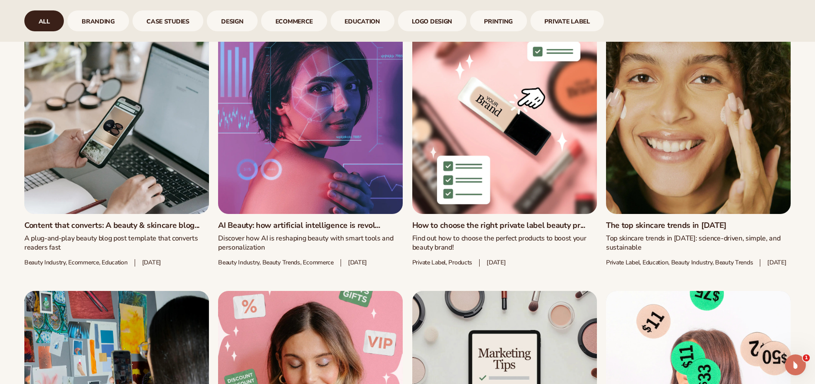 The width and height of the screenshot is (815, 384). I want to click on span: Private Label, Education, Beauty Industry, Beauty Trends, so click(680, 262).